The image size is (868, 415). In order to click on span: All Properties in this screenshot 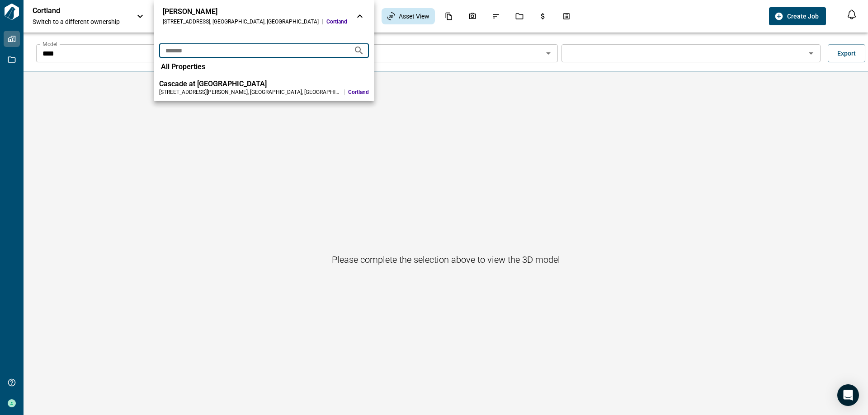, I will do `click(183, 67)`.